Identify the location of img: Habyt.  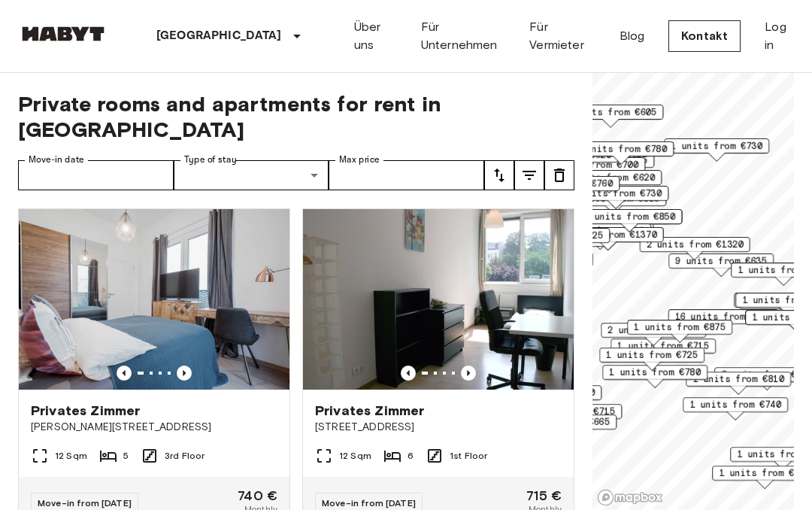
(63, 34).